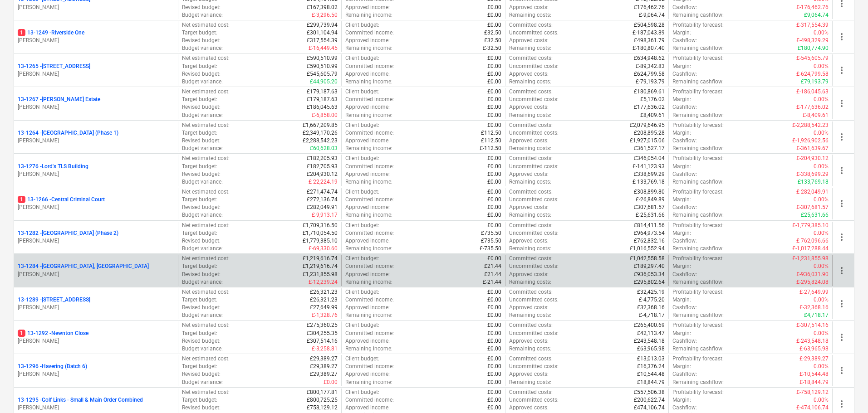 Image resolution: width=868 pixels, height=413 pixels. Describe the element at coordinates (649, 207) in the screenshot. I see `p: £307,681.57` at that location.